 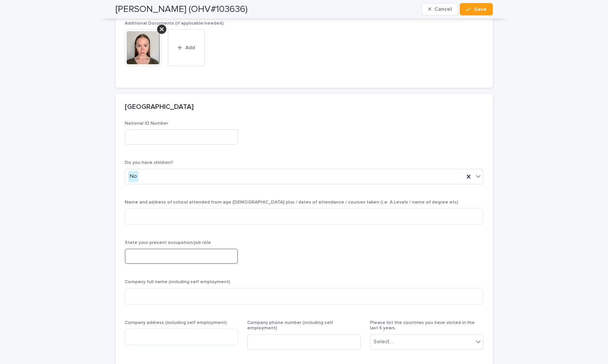 What do you see at coordinates (133, 176) in the screenshot?
I see `div: No` at bounding box center [133, 176].